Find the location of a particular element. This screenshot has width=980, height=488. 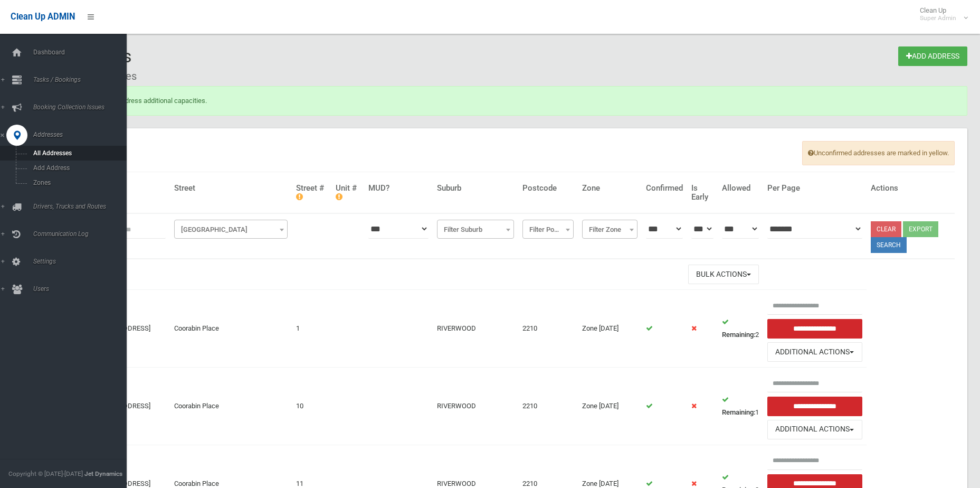

span: Clean Up ADMIN is located at coordinates (42, 16).